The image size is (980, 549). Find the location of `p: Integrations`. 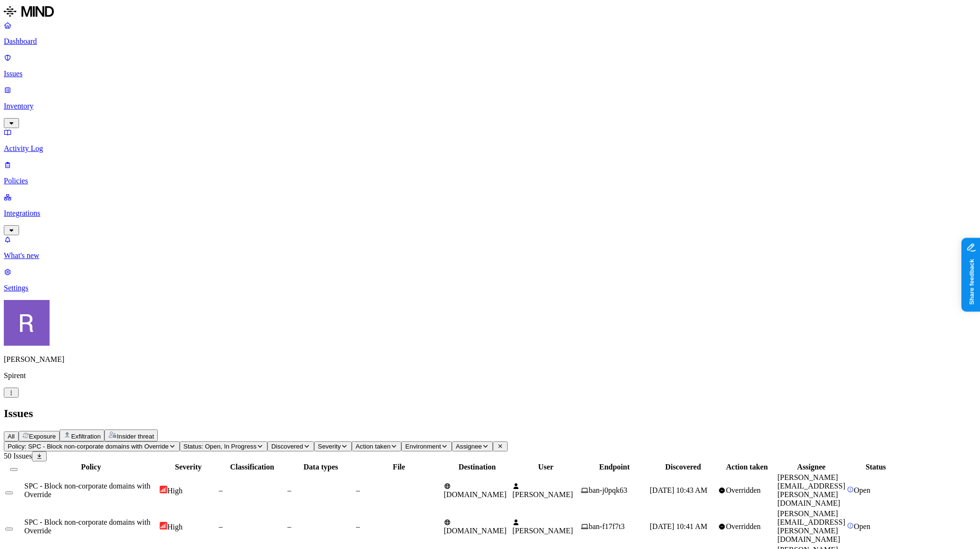

p: Integrations is located at coordinates (490, 214).